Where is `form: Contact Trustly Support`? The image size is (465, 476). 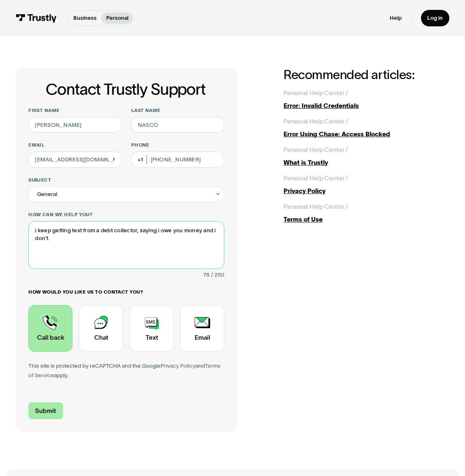
form: Contact Trustly Support is located at coordinates (126, 263).